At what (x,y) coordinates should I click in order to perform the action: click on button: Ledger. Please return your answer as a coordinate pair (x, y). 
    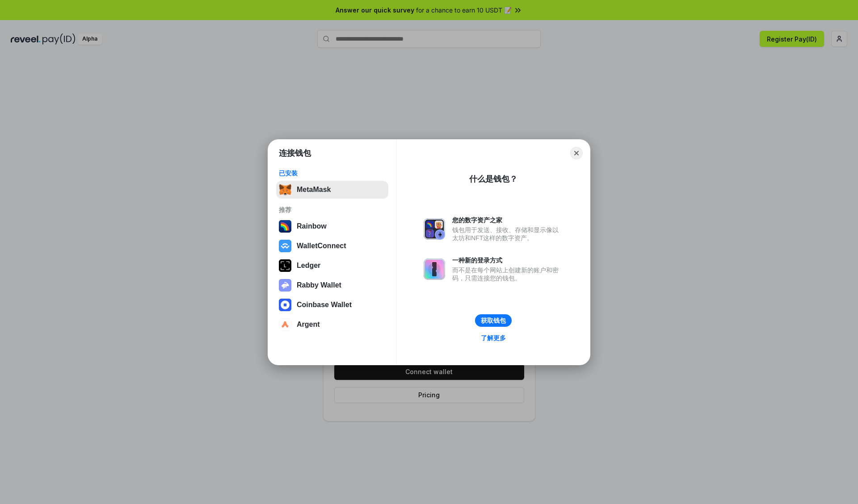
    Looking at the image, I should click on (332, 266).